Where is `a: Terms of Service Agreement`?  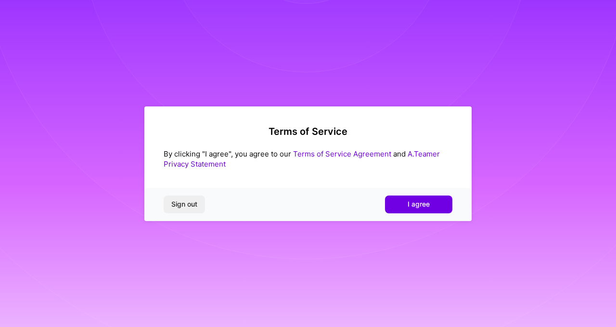 a: Terms of Service Agreement is located at coordinates (342, 153).